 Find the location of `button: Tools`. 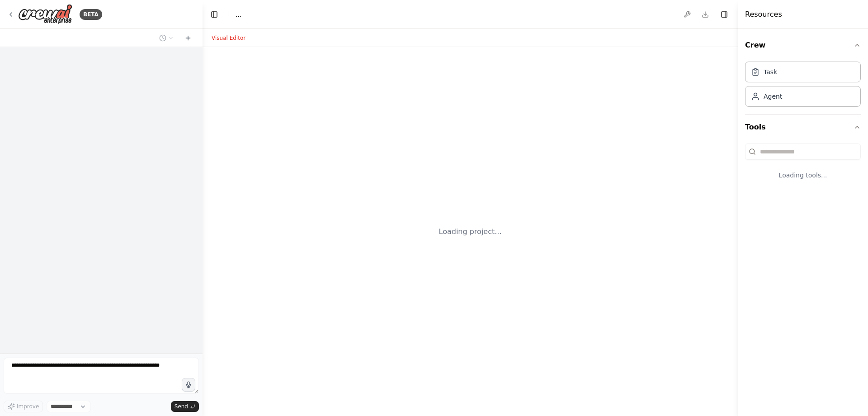

button: Tools is located at coordinates (803, 127).